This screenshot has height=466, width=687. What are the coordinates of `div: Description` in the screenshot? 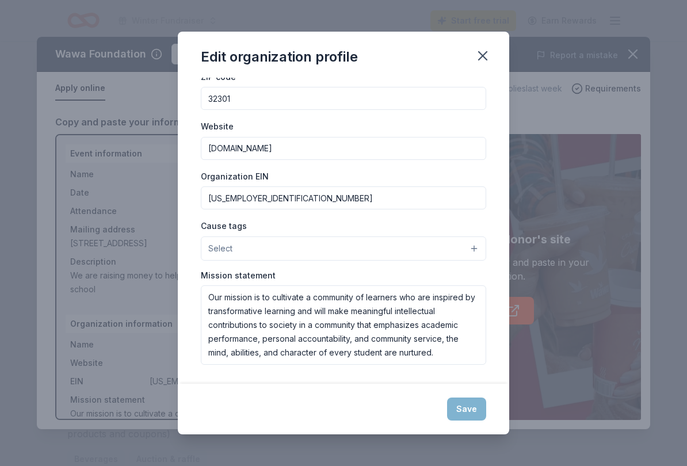 It's located at (199, 262).